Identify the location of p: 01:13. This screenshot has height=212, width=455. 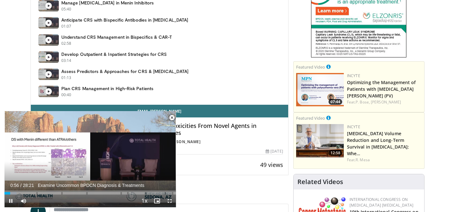
(66, 78).